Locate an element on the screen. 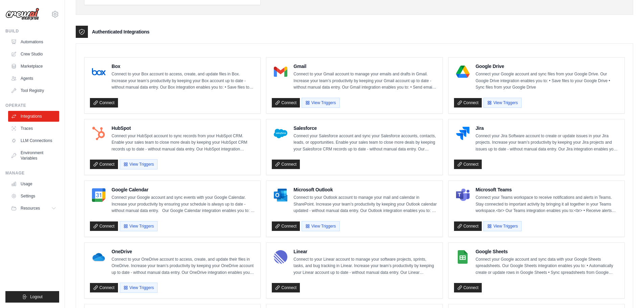 The width and height of the screenshot is (644, 308). img: Jira Logo is located at coordinates (463, 133).